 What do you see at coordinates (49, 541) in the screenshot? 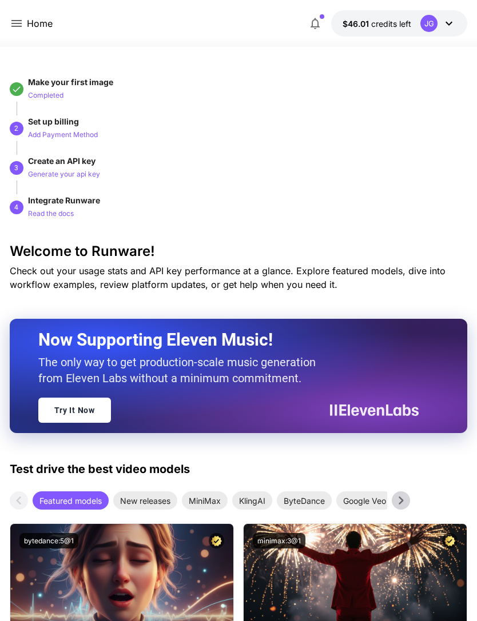
I see `button: bytedance:5@1` at bounding box center [49, 541].